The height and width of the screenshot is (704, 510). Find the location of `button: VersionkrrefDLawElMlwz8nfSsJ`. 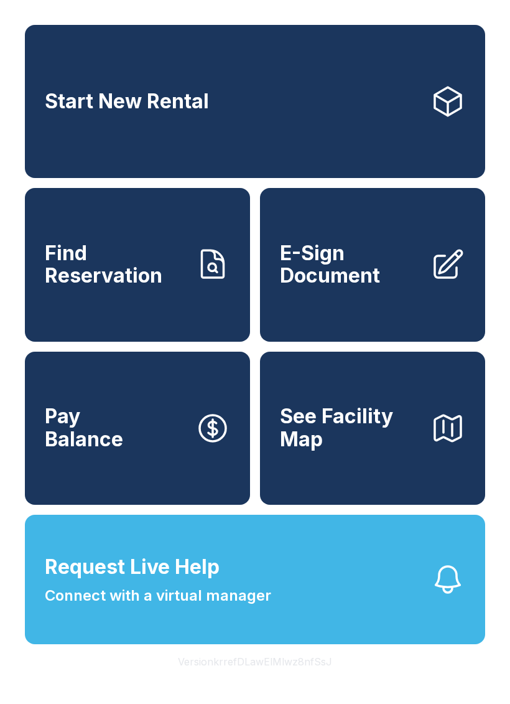

button: VersionkrrefDLawElMlwz8nfSsJ is located at coordinates (255, 661).